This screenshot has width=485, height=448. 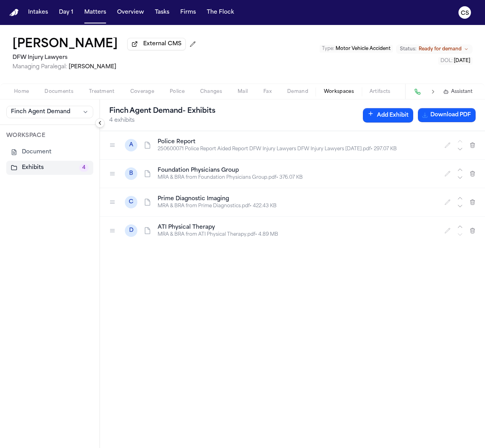 What do you see at coordinates (388, 115) in the screenshot?
I see `button: Add Exhibit` at bounding box center [388, 115].